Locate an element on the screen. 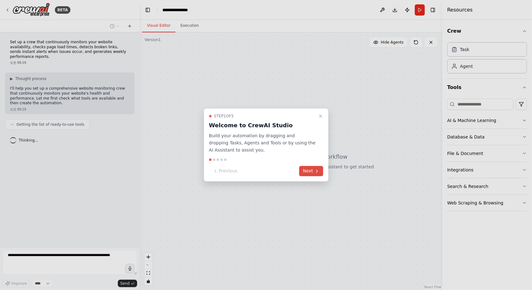 This screenshot has height=290, width=532. span: Step 1 of 5 is located at coordinates (224, 116).